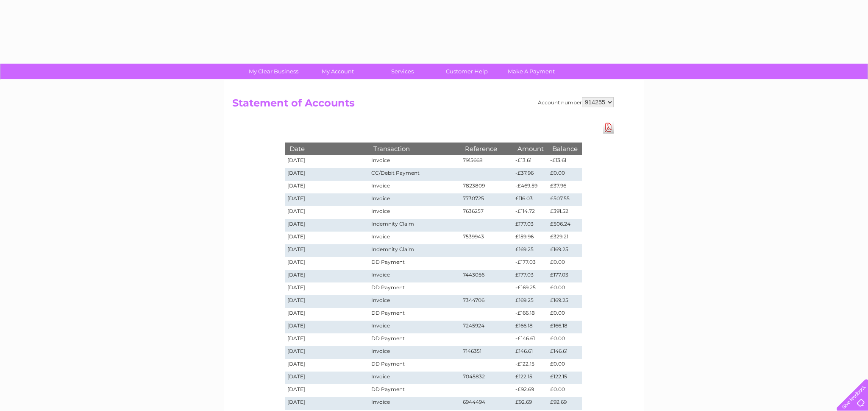  What do you see at coordinates (531, 315) in the screenshot?
I see `td: -£166.18` at bounding box center [531, 315].